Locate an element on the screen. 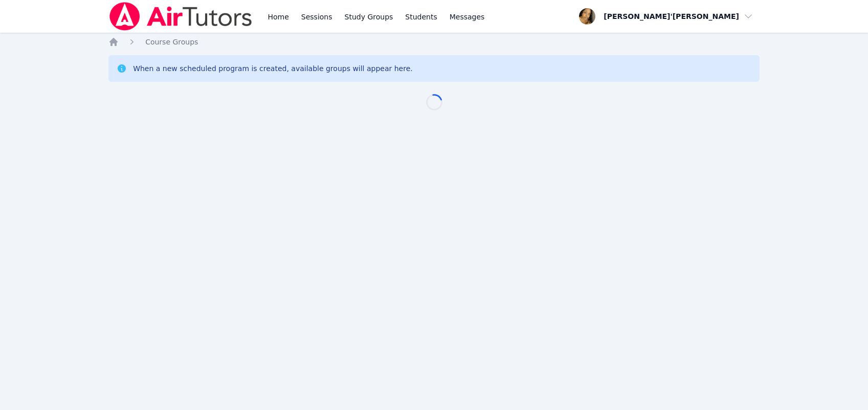 The image size is (868, 410). nav: Breadcrumb is located at coordinates (434, 42).